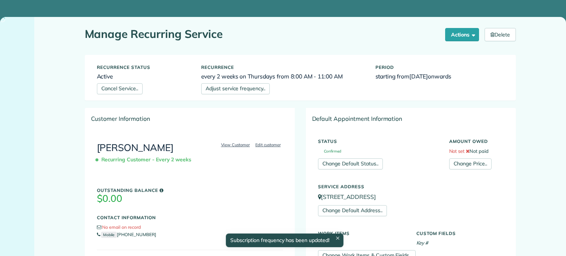 This screenshot has height=256, width=566. Describe the element at coordinates (470, 164) in the screenshot. I see `a: Change Price..` at that location.